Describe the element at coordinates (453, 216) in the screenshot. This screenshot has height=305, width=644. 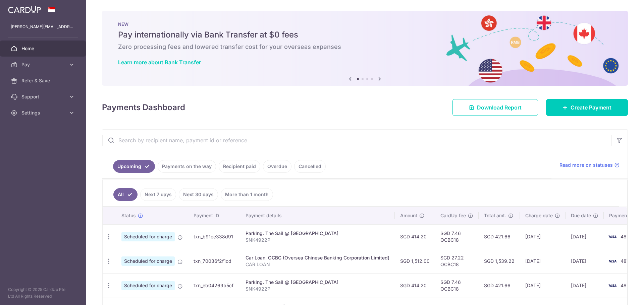
I see `span: CardUp fee` at that location.